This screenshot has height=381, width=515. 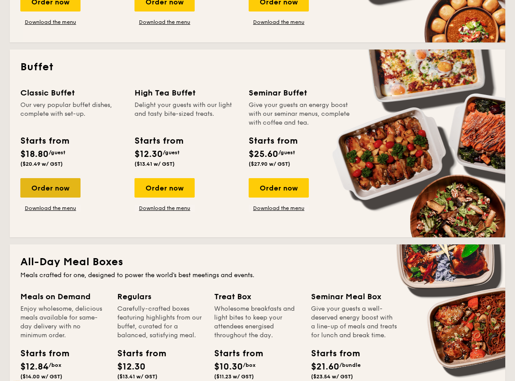 I want to click on span: /bundle, so click(x=350, y=365).